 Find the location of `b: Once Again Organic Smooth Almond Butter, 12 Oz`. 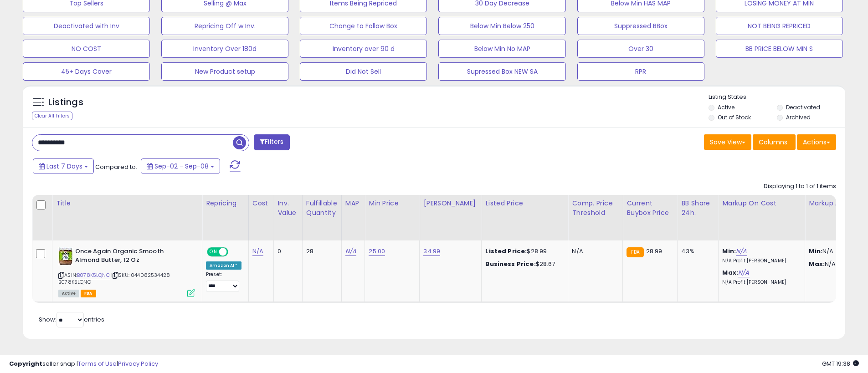

b: Once Again Organic Smooth Almond Butter, 12 Oz is located at coordinates (130, 257).